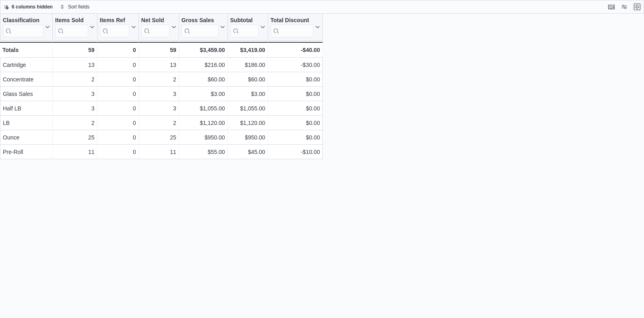  I want to click on button: Net Sold, so click(159, 27).